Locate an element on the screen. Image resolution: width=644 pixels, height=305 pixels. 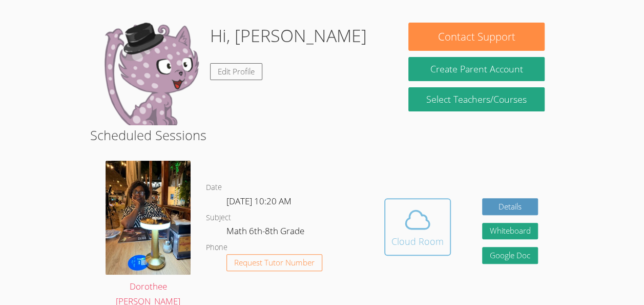
a: Google Doc is located at coordinates (510, 255).